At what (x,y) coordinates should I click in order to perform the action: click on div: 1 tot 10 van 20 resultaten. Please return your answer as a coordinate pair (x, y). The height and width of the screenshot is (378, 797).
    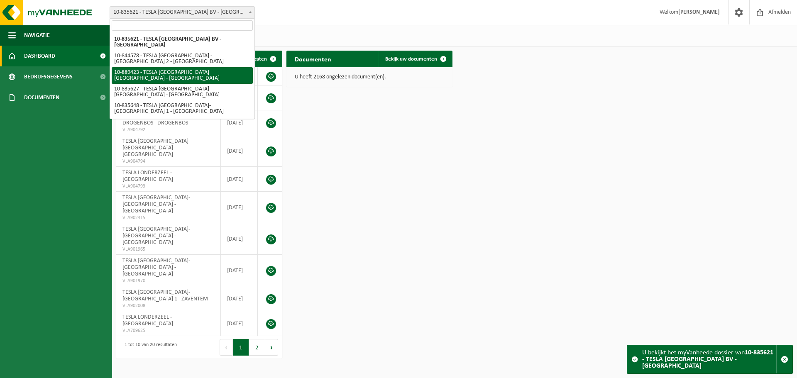
    Looking at the image, I should click on (149, 347).